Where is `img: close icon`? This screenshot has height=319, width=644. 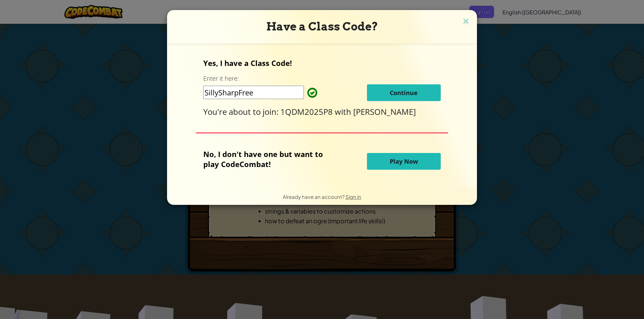 img: close icon is located at coordinates (466, 22).